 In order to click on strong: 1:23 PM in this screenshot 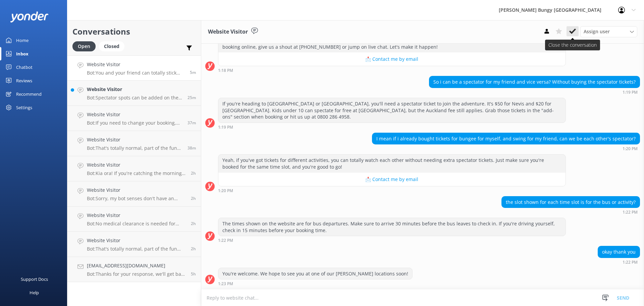, I will do `click(226, 284)`.